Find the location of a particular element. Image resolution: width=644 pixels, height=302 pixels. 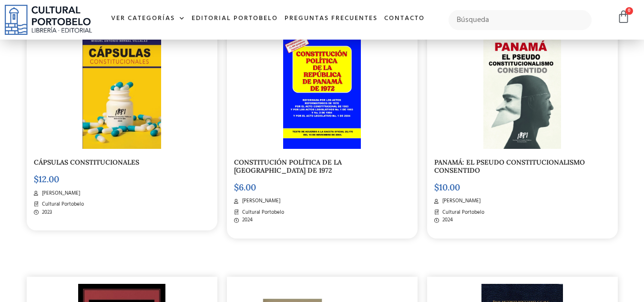

a: Ver Categorías is located at coordinates (148, 19).